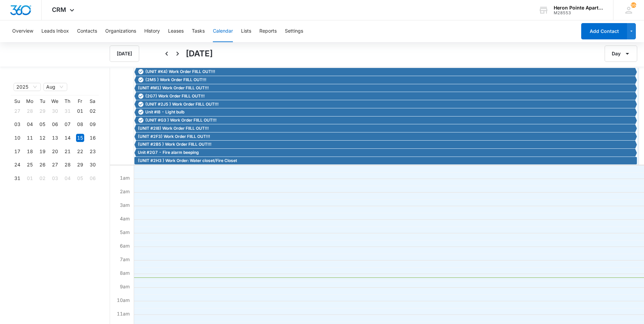  I want to click on td: 2025-08-29, so click(80, 165).